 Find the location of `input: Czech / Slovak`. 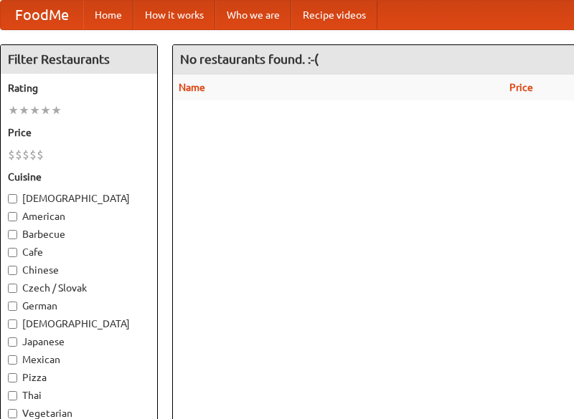

input: Czech / Slovak is located at coordinates (12, 288).